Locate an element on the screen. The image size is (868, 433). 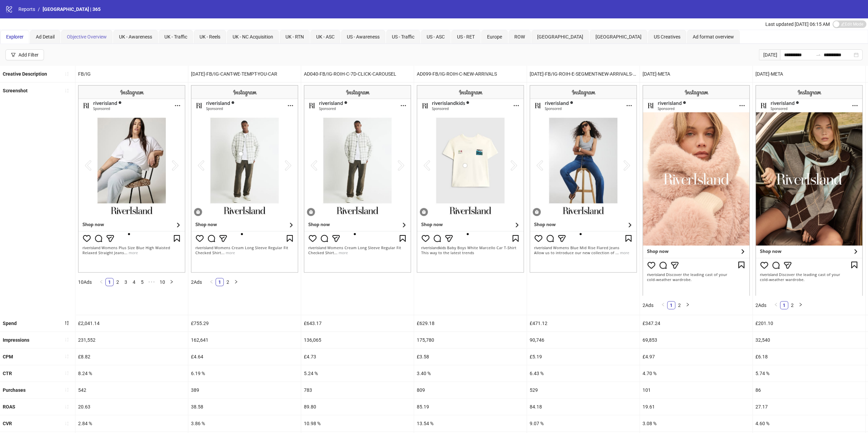
span: US - RET is located at coordinates (466, 37).